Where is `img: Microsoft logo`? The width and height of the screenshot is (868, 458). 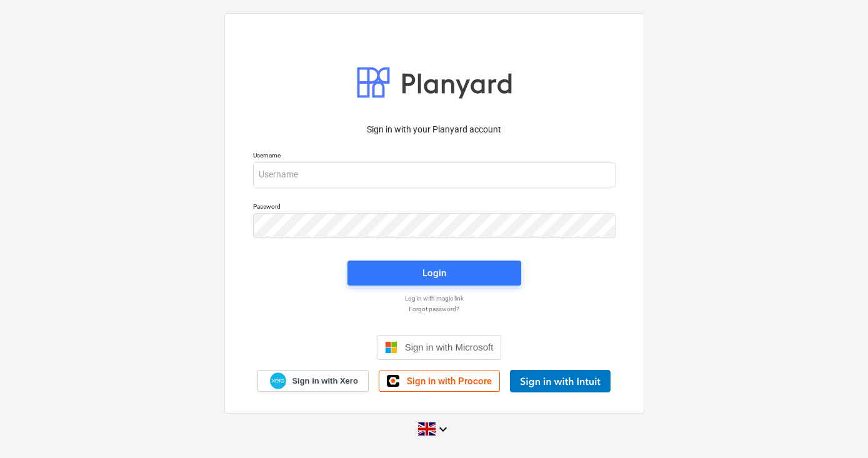 img: Microsoft logo is located at coordinates (391, 348).